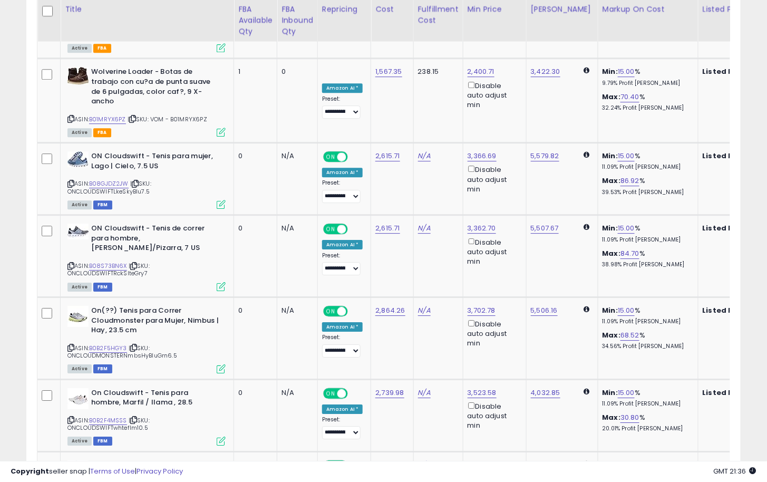 The image size is (767, 482). I want to click on a: 86.92, so click(630, 181).